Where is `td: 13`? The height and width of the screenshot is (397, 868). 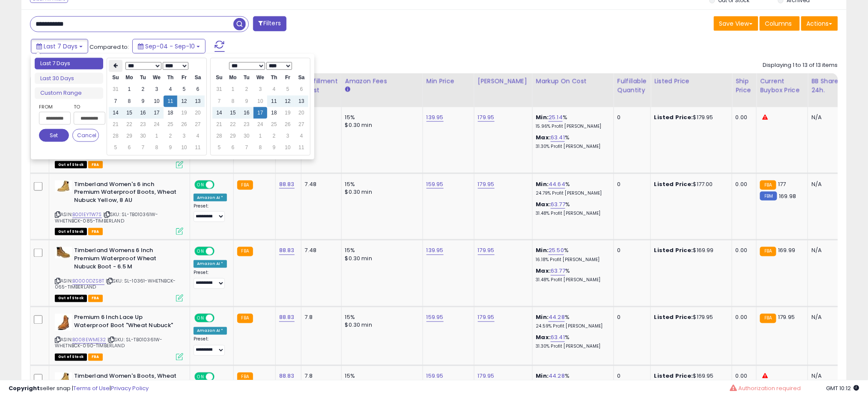 td: 13 is located at coordinates (198, 101).